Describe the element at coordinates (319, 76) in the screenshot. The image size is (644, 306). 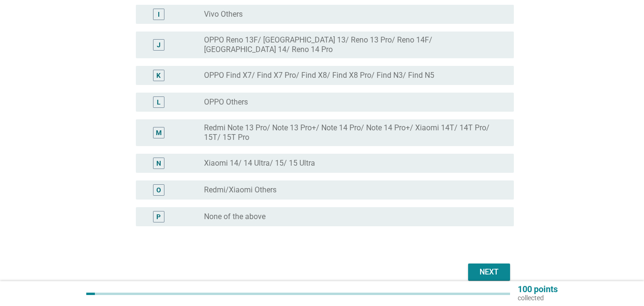
I see `label: OPPO Find X7/ Find X7 Pro/ Find X8/ Find X8 Pro/ Find N3/ Find N5` at that location.